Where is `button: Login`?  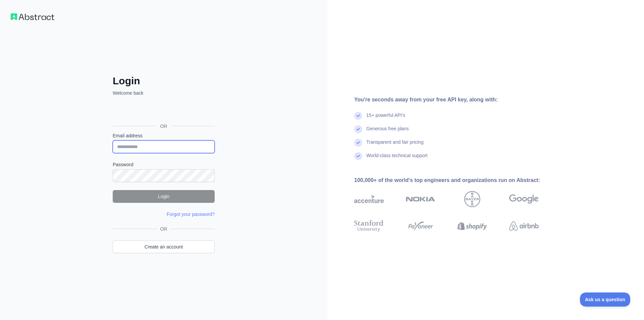 button: Login is located at coordinates (164, 196).